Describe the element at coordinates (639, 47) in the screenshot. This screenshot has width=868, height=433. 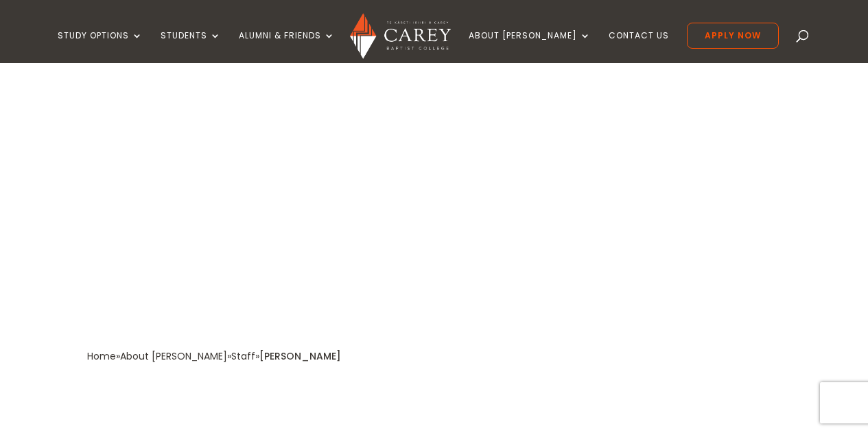
I see `a: Contact Us` at that location.